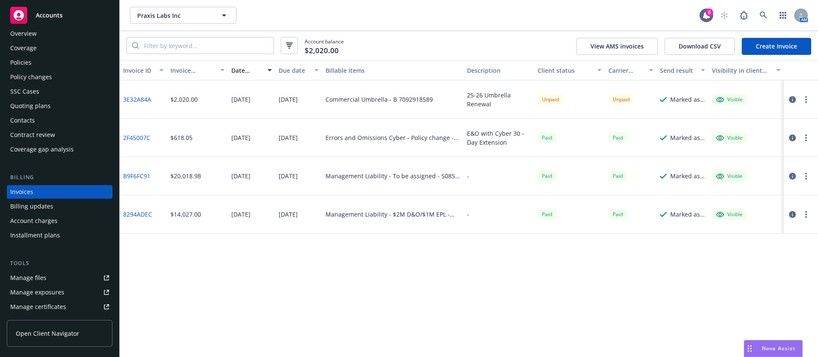 The image size is (818, 357). I want to click on button: View AMS invoices, so click(617, 46).